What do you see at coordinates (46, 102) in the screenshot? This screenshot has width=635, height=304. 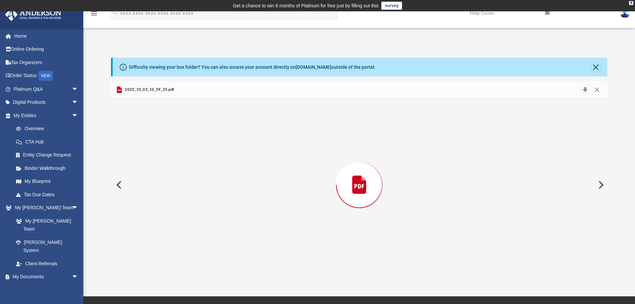 I see `a: Digital Productsarrow_drop_down` at bounding box center [46, 102].